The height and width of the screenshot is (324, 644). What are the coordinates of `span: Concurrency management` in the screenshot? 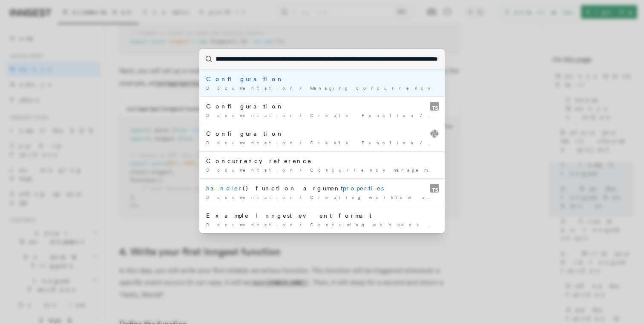 It's located at (380, 169).